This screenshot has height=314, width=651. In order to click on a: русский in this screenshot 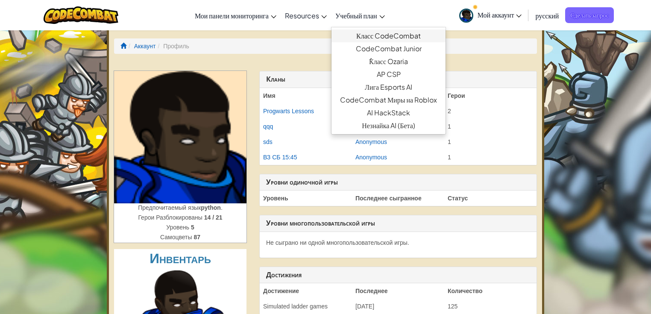, I will do `click(547, 15)`.